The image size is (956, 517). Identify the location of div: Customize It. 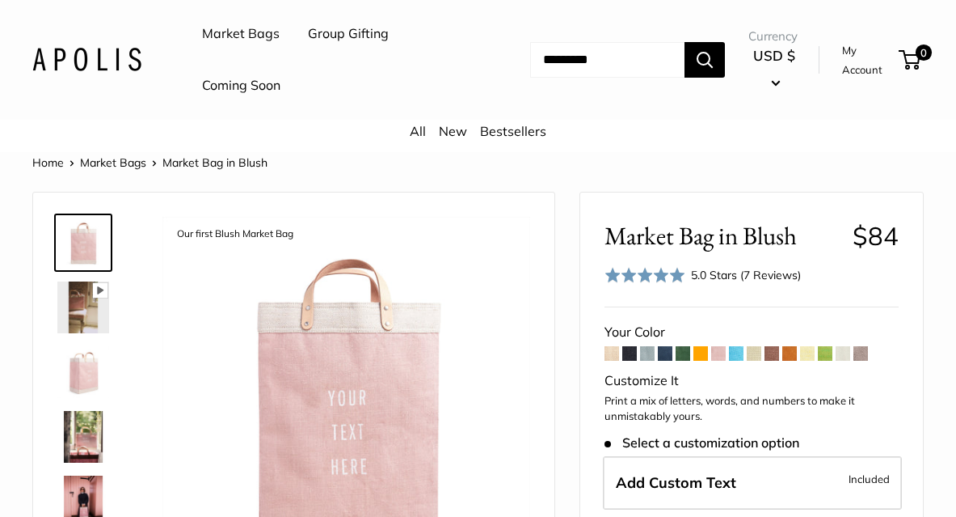
(752, 381).